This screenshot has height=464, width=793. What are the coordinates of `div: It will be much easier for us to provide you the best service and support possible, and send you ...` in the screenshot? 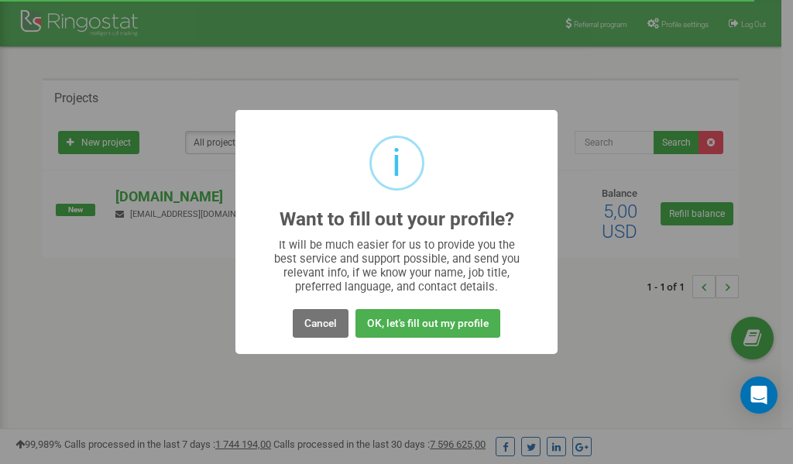 It's located at (396, 265).